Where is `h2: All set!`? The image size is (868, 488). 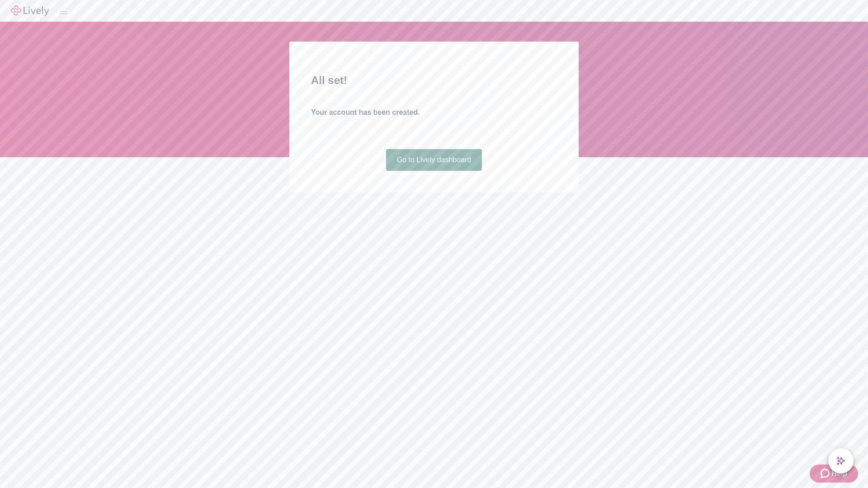 h2: All set! is located at coordinates (434, 81).